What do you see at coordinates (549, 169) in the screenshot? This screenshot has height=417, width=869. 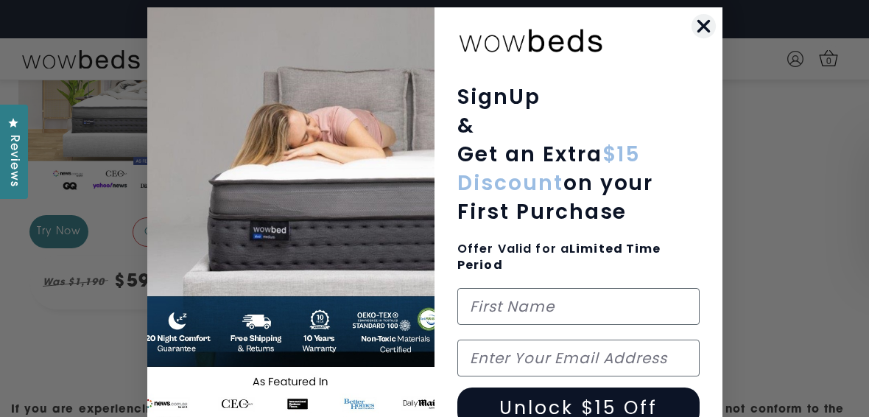 I see `span: $15 Discount` at bounding box center [549, 169].